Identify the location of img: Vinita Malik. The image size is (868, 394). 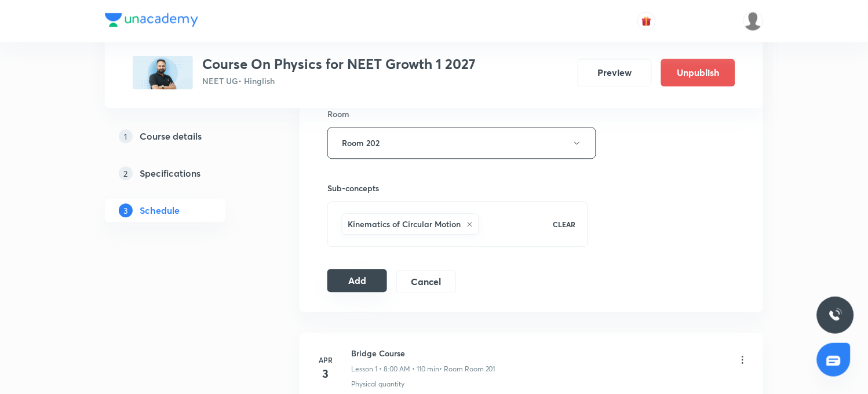
(753, 21).